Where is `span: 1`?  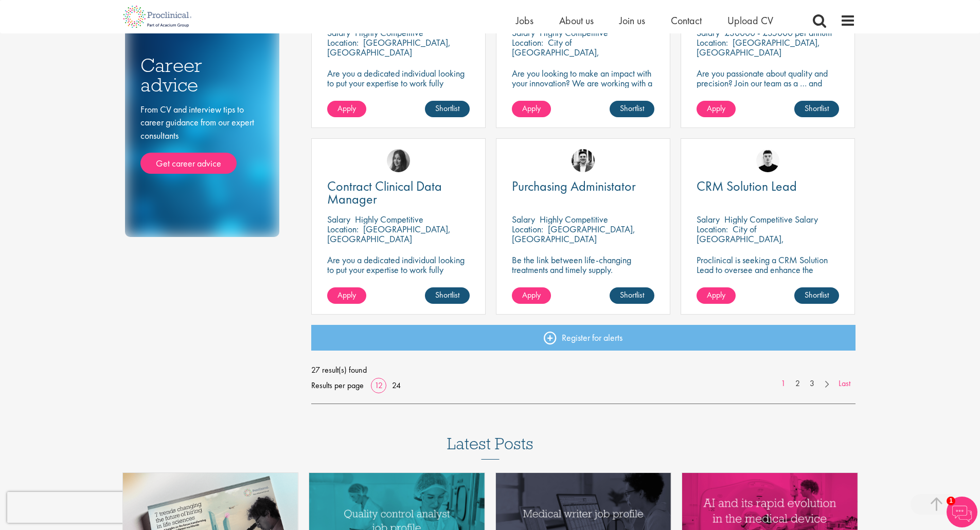 span: 1 is located at coordinates (950, 501).